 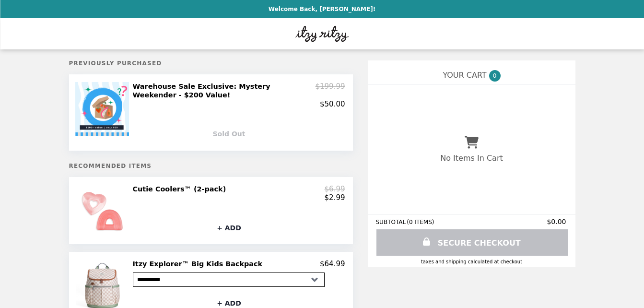 I want to click on span: SUBTOTAL, so click(x=392, y=222).